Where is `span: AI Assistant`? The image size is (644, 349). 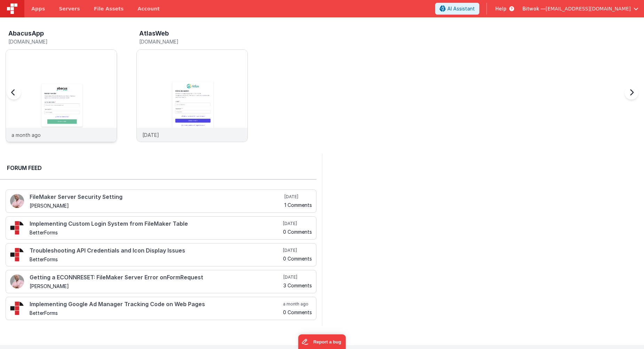
span: AI Assistant is located at coordinates (461, 8).